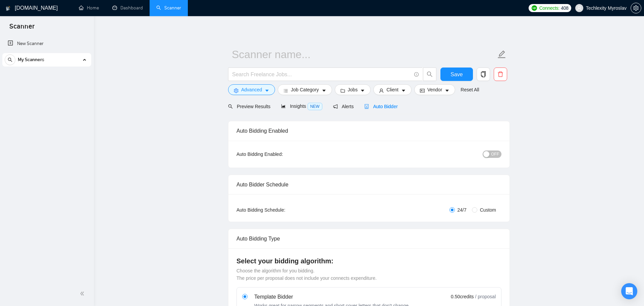  I want to click on img: upwork-logo.png, so click(535, 8).